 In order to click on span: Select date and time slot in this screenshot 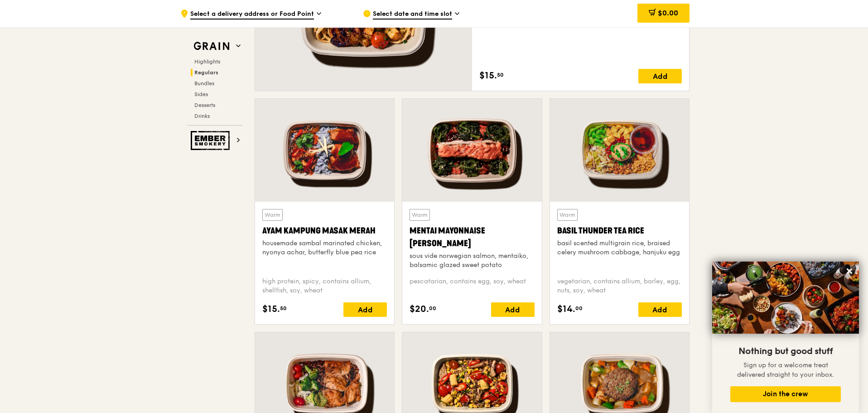, I will do `click(412, 14)`.